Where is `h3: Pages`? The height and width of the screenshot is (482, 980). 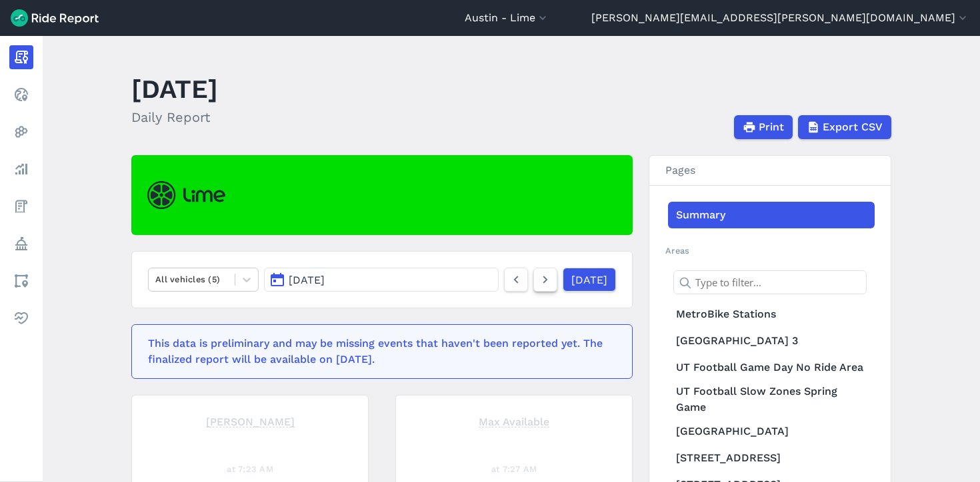 h3: Pages is located at coordinates (770, 170).